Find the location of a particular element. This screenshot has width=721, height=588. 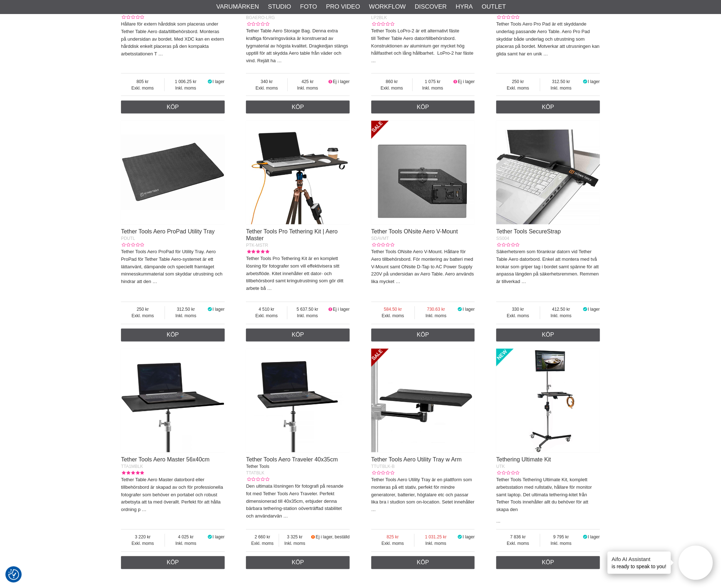

img: Tether Tools SecureStrap is located at coordinates (547, 173).